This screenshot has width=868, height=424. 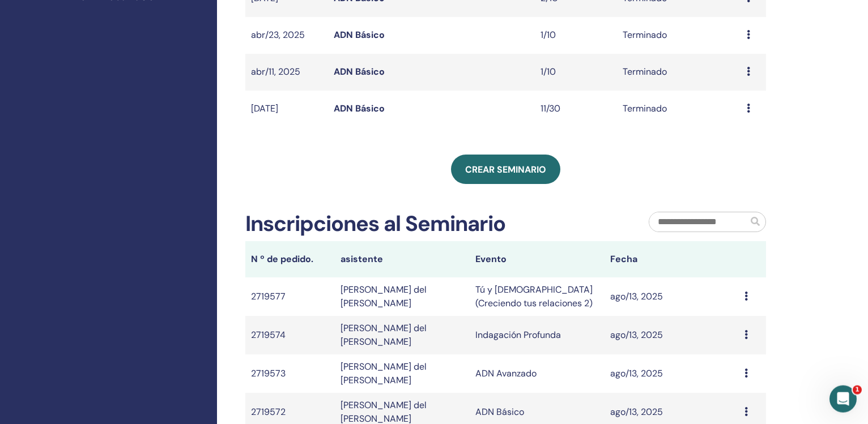 What do you see at coordinates (672, 259) in the screenshot?
I see `th: Fecha` at bounding box center [672, 259].